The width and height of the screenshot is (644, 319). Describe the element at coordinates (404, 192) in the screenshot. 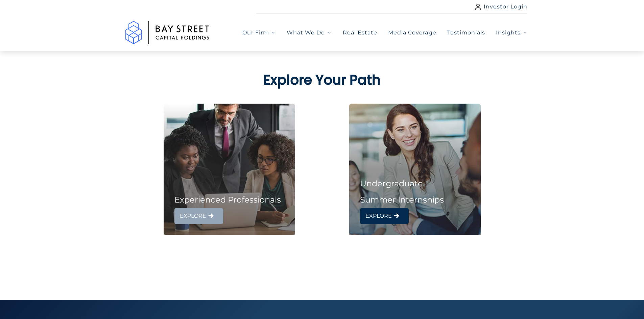

I see `h3: Undergraduate Summer Internships` at that location.